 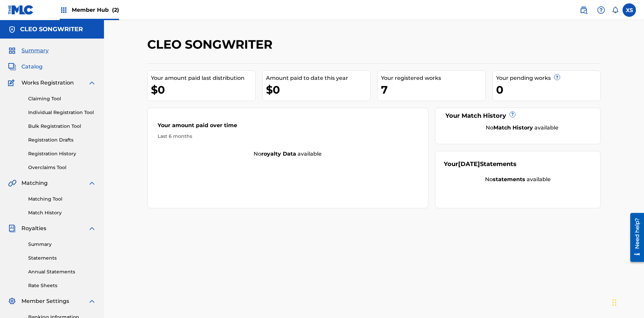 What do you see at coordinates (12, 28) in the screenshot?
I see `div: Open Resource Center` at bounding box center [12, 28].